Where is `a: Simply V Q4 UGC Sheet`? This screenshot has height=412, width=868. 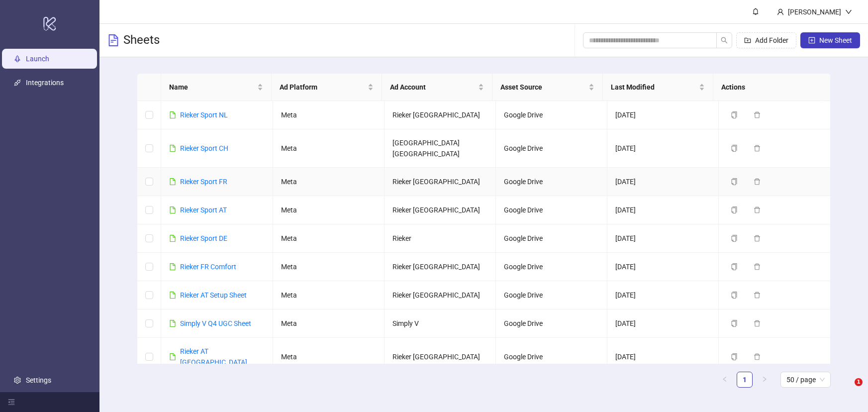 a: Simply V Q4 UGC Sheet is located at coordinates (215, 324).